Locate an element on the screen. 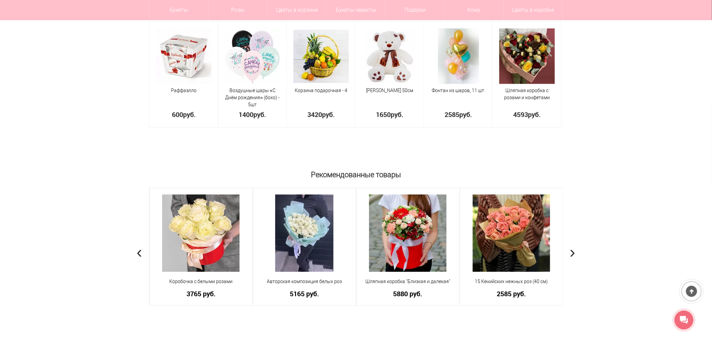  span: 600 is located at coordinates (177, 115).